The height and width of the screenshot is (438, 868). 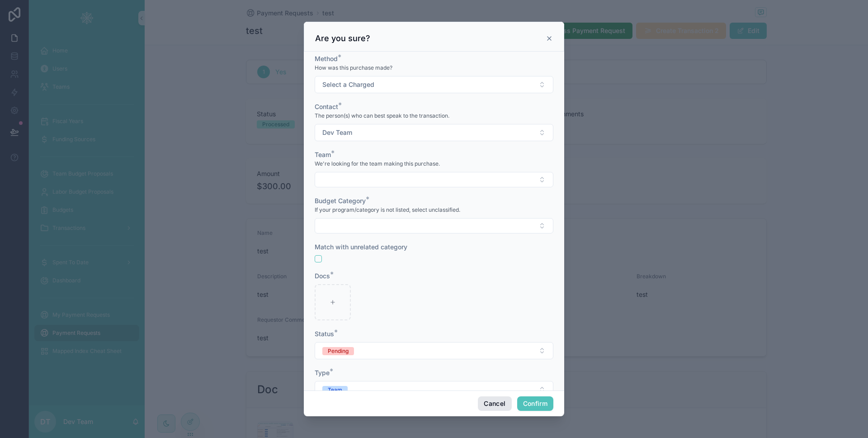 I want to click on span: If your program/category is not listed, select unclassified., so click(x=387, y=210).